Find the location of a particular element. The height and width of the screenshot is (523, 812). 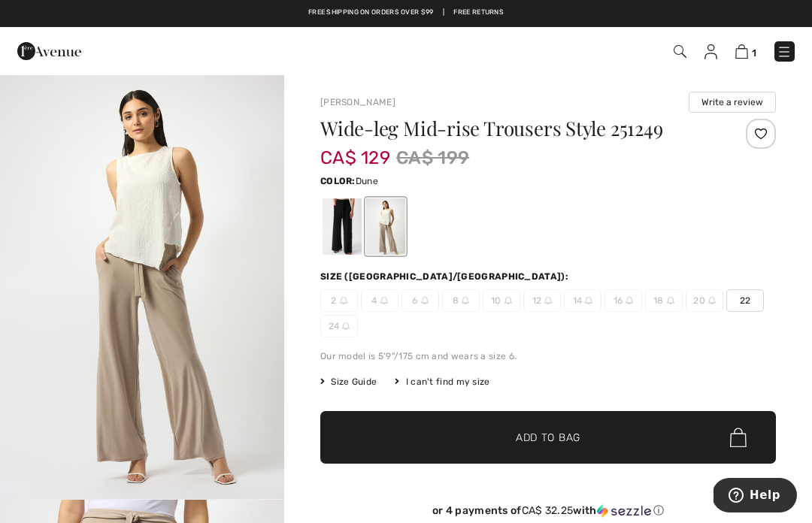

div: Our model is 5'9"/175 cm and wears a size 6. is located at coordinates (548, 356).